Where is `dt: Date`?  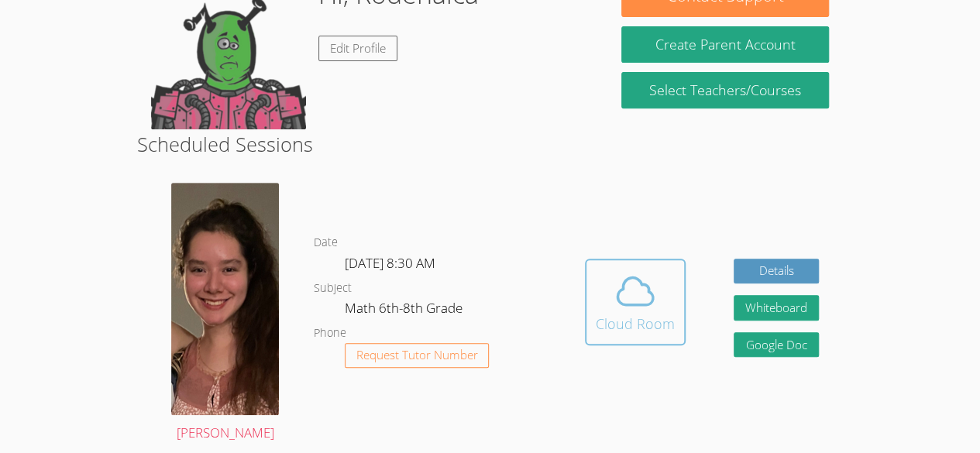
dt: Date is located at coordinates (325, 243).